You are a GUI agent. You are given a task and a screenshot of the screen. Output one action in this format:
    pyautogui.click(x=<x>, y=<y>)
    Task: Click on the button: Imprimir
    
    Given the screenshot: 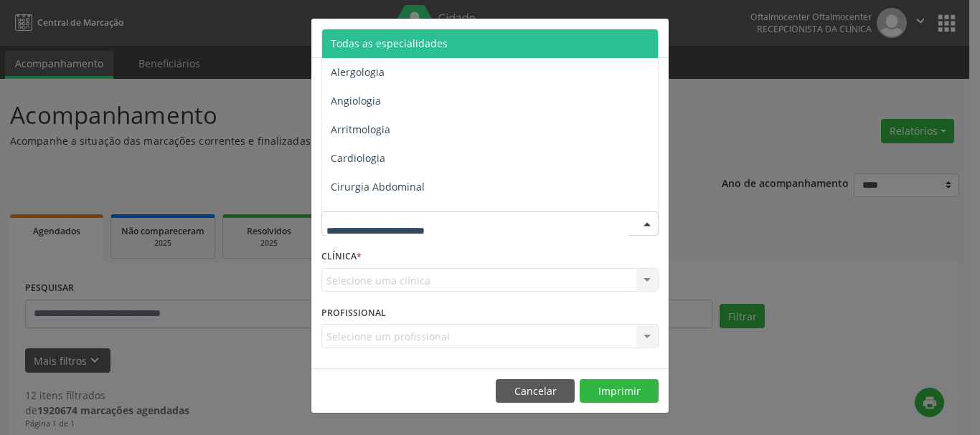 What is the action you would take?
    pyautogui.click(x=619, y=392)
    